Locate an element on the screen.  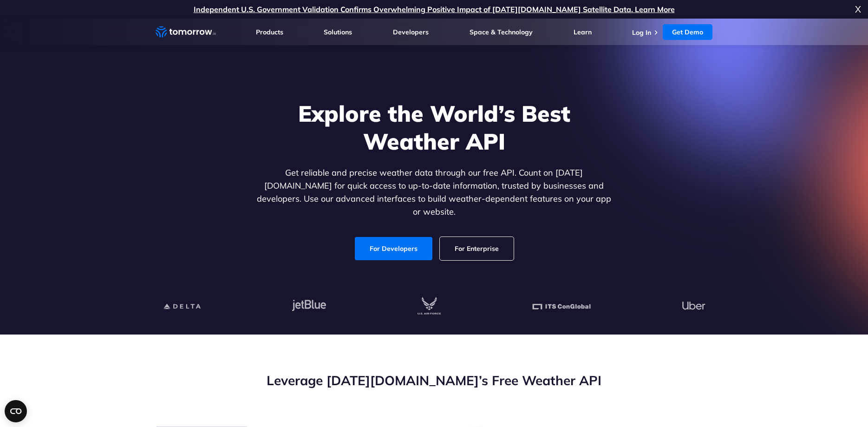
a: Log In is located at coordinates (642, 33).